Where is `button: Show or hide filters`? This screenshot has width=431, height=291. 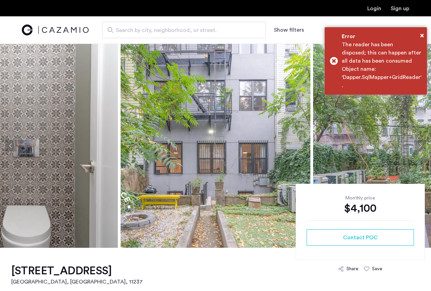
button: Show or hide filters is located at coordinates (289, 30).